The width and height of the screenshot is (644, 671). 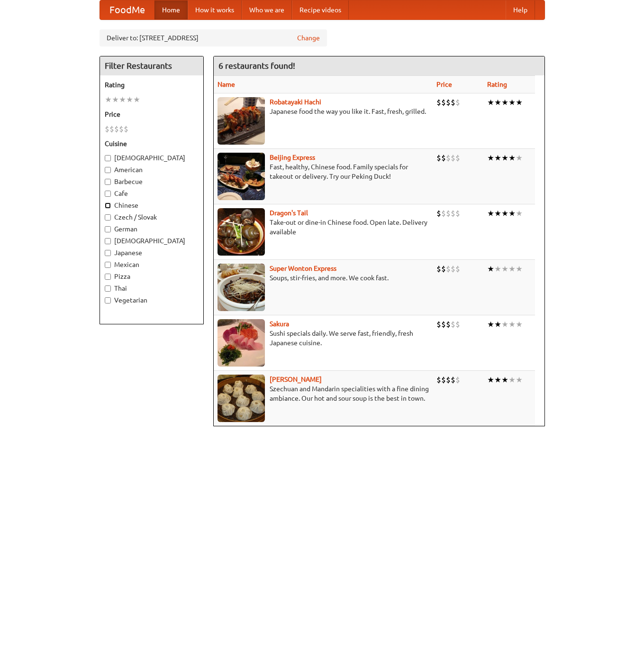 What do you see at coordinates (323, 111) in the screenshot?
I see `p: Japanese food the way you like it. Fast, fresh, grilled.` at bounding box center [323, 111].